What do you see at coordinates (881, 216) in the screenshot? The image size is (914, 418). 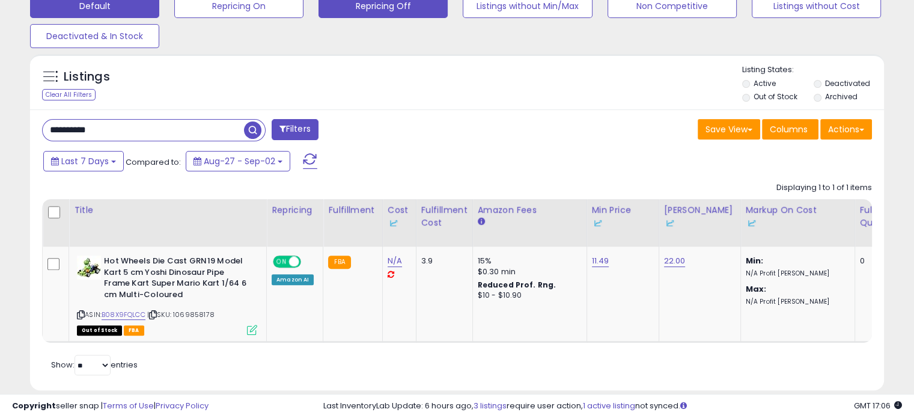 I see `div: Fulfillable Quantity` at bounding box center [881, 216].